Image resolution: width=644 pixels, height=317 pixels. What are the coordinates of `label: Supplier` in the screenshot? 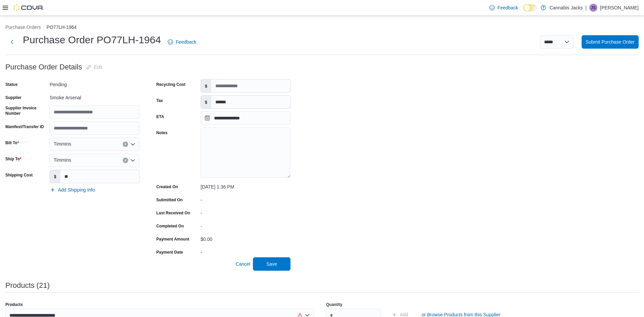 It's located at (13, 98).